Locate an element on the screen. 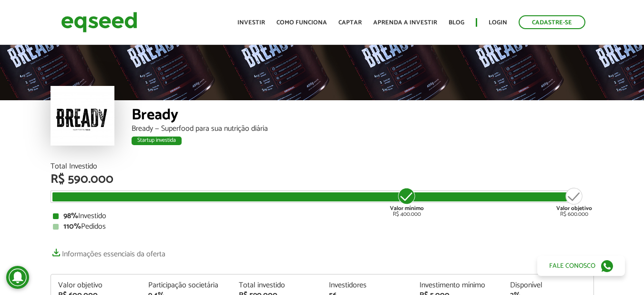 The image size is (644, 295). div: Pedidos is located at coordinates (322, 227).